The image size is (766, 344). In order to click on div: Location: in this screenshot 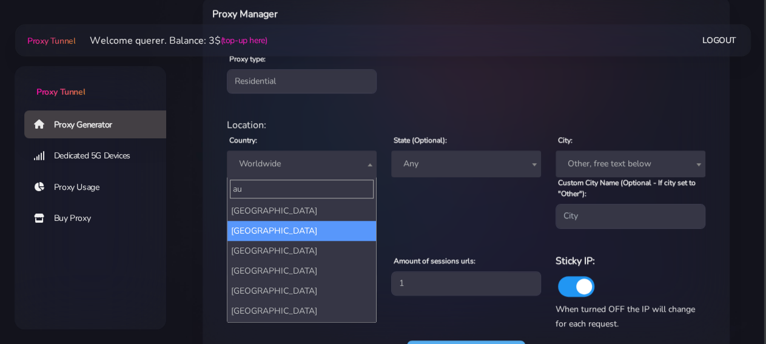, I will do `click(466, 125)`.